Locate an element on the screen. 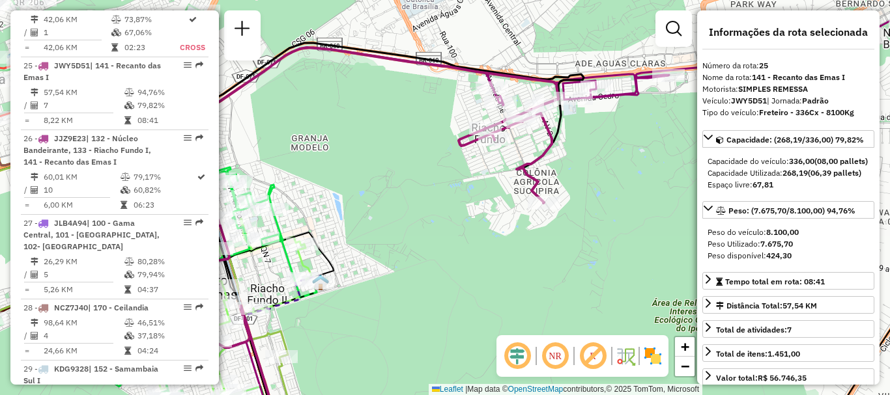 Image resolution: width=890 pixels, height=395 pixels. td: 37,18% is located at coordinates (169, 336).